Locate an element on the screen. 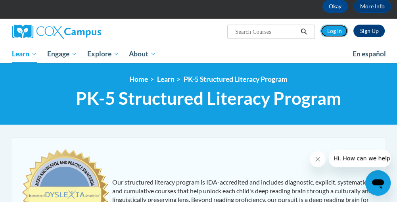  input: Search Courses is located at coordinates (266, 32).